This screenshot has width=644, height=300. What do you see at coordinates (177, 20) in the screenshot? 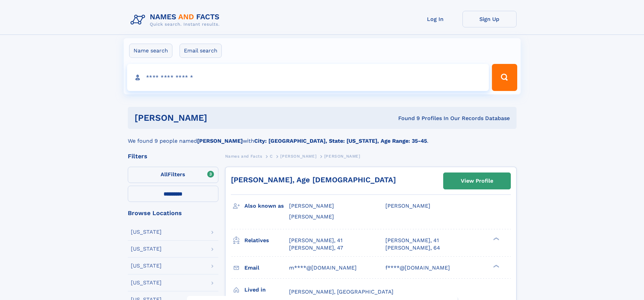
I see `img: Logo Names and Facts` at bounding box center [177, 20].